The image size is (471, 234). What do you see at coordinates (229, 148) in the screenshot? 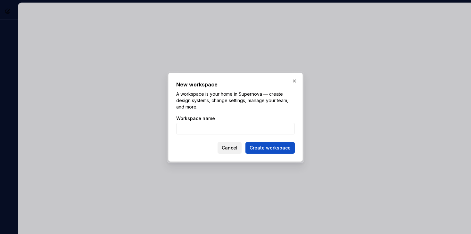
I see `button: Cancel` at bounding box center [229, 148].